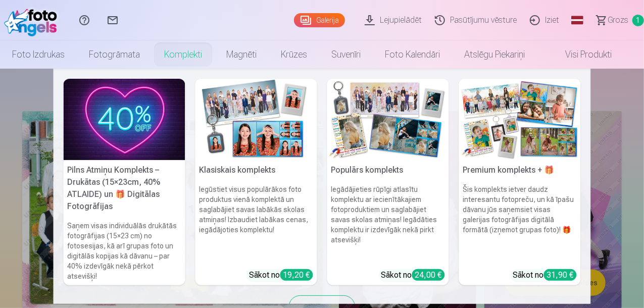 The height and width of the screenshot is (308, 644). What do you see at coordinates (294, 54) in the screenshot?
I see `a: Krūzes` at bounding box center [294, 54].